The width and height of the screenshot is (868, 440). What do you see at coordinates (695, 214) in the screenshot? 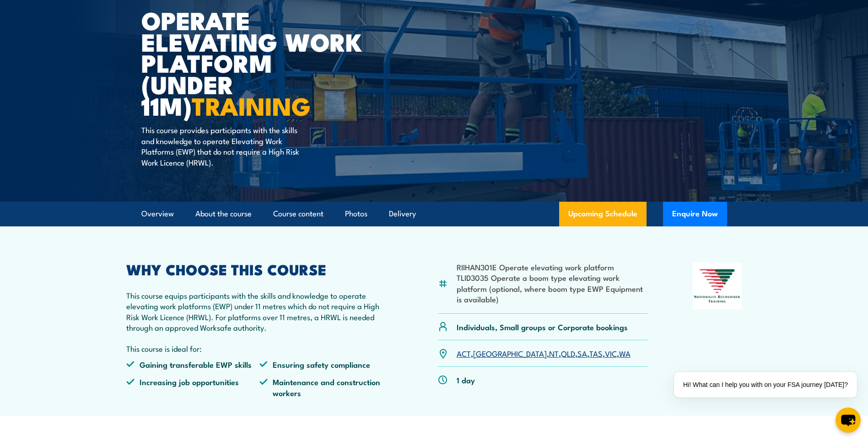
I see `button: Enquire Now` at bounding box center [695, 214].